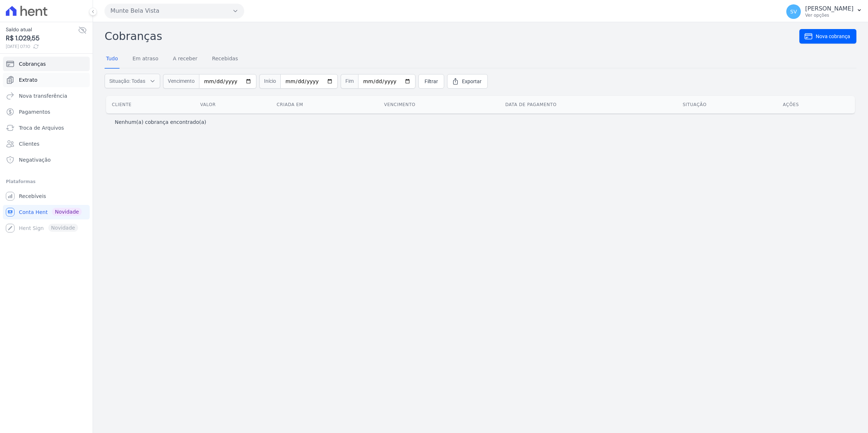  What do you see at coordinates (127, 81) in the screenshot?
I see `span: Situação: Todas` at bounding box center [127, 81].